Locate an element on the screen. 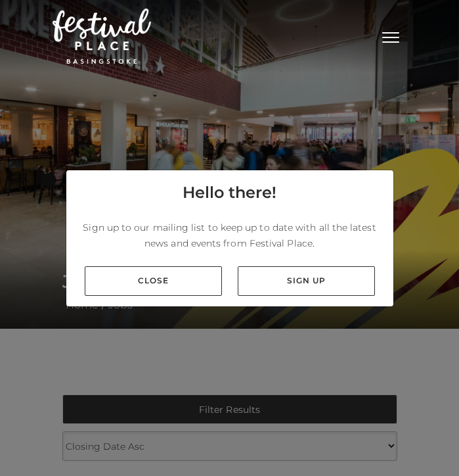 The width and height of the screenshot is (459, 476). button: Toggle navigation is located at coordinates (391, 36).